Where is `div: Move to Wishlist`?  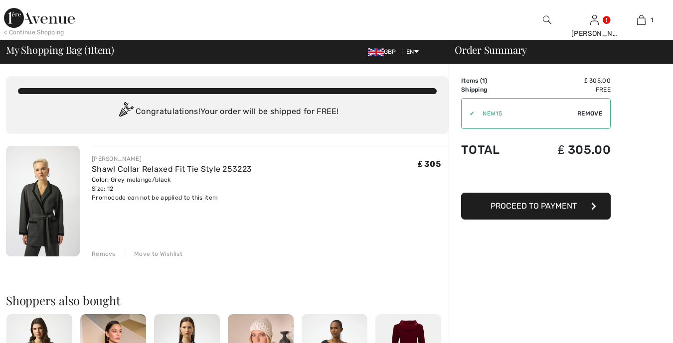 div: Move to Wishlist is located at coordinates (154, 254).